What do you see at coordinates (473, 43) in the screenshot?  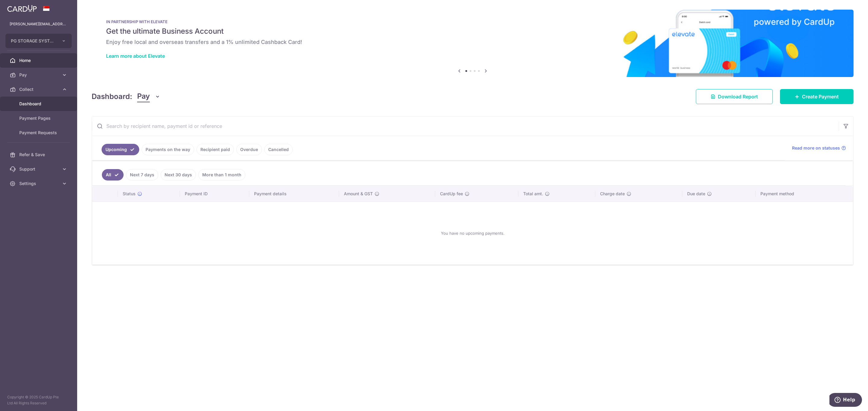 I see `img: Renovation banner` at bounding box center [473, 43].